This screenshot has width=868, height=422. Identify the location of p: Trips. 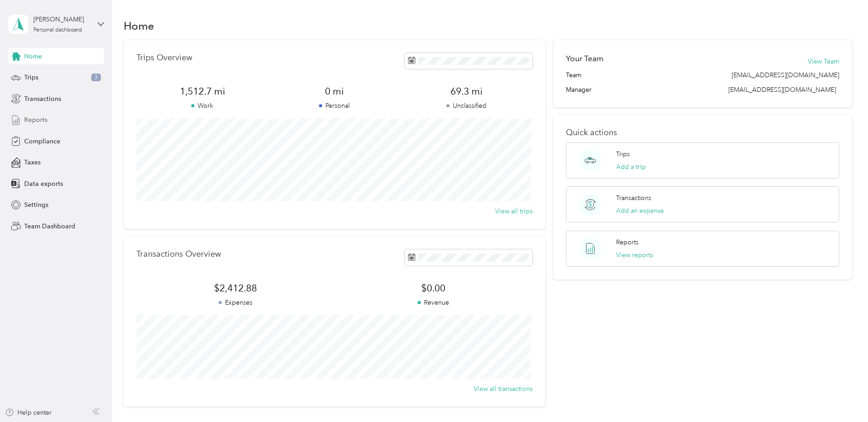
(623, 154).